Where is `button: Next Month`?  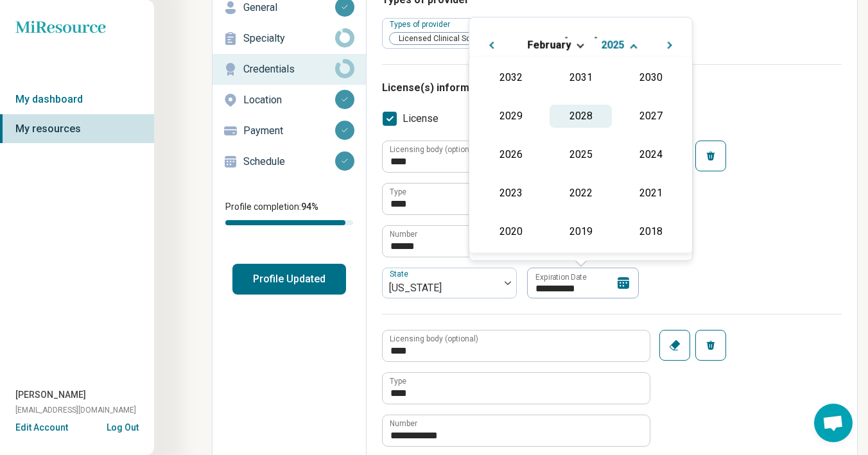
button: Next Month is located at coordinates (672, 44).